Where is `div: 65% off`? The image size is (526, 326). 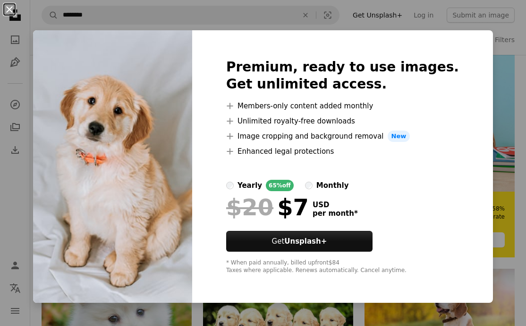 div: 65% off is located at coordinates (280, 185).